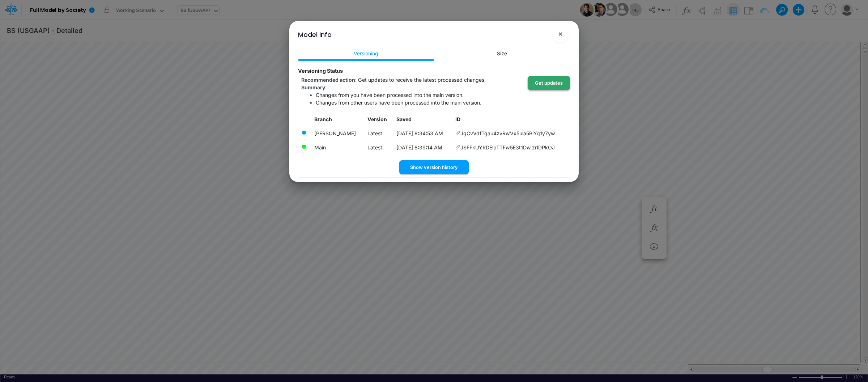 The width and height of the screenshot is (868, 382). I want to click on span: JgCvVdfTgau4zvRwVx5ula5BiYq1y7yw, so click(508, 133).